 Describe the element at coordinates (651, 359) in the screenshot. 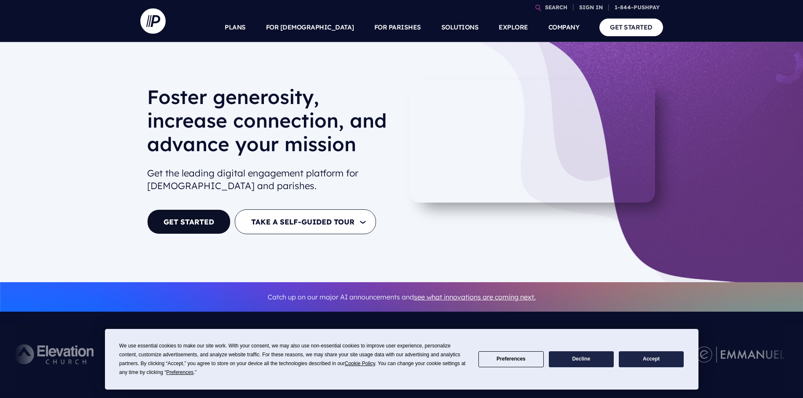

I see `button: Accept` at that location.